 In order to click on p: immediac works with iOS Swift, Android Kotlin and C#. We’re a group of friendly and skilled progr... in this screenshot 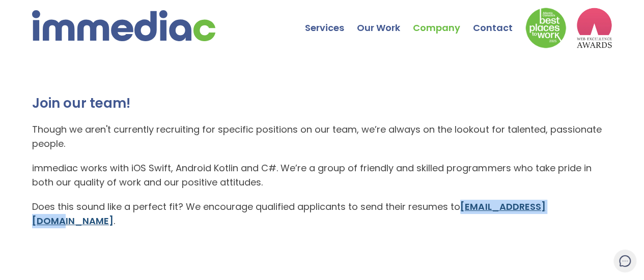, I will do `click(322, 176)`.